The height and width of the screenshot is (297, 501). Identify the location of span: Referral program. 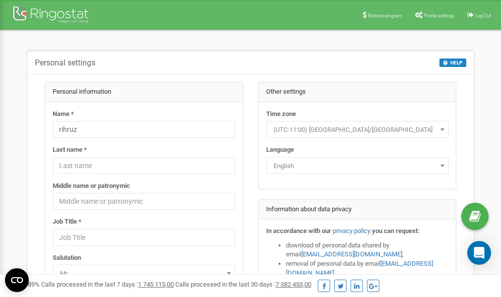
(385, 15).